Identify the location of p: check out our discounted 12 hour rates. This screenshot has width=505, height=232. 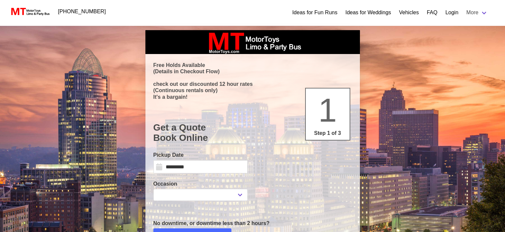
(252, 84).